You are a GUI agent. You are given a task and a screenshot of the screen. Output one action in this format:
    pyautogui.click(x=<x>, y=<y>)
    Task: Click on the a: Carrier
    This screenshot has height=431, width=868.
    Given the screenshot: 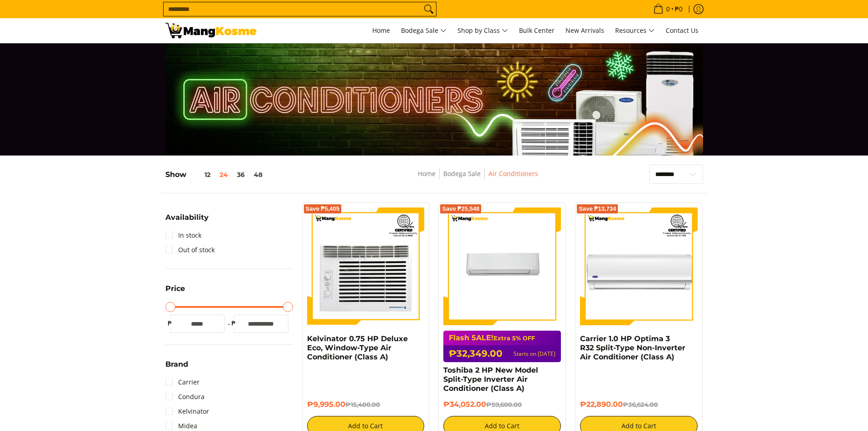 What is the action you would take?
    pyautogui.click(x=182, y=382)
    